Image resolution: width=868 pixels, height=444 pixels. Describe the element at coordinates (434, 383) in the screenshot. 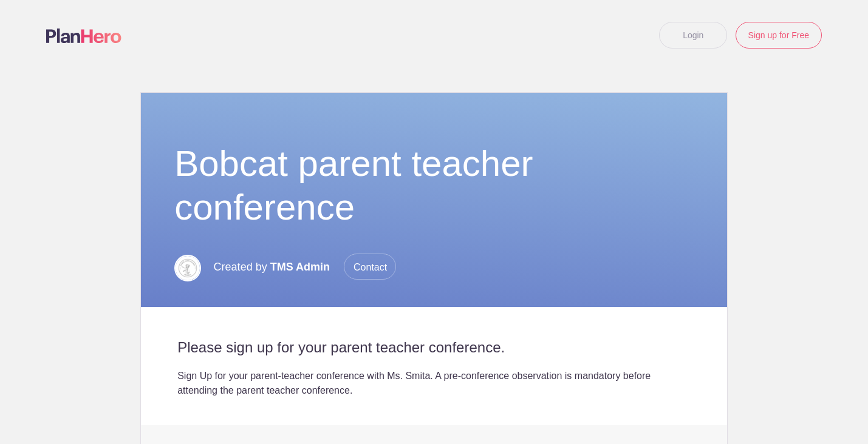

I see `div: Sign Up for your parent-teacher conference with Ms. Smita. A pre-conference observation is mandat...` at that location.